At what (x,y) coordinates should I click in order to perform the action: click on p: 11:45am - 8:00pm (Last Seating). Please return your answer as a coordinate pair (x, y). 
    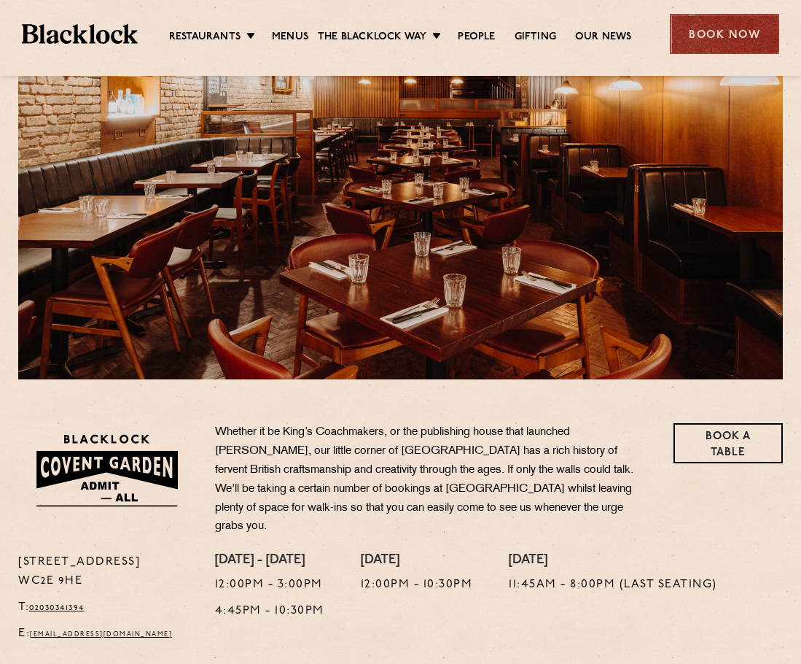
    Looking at the image, I should click on (613, 585).